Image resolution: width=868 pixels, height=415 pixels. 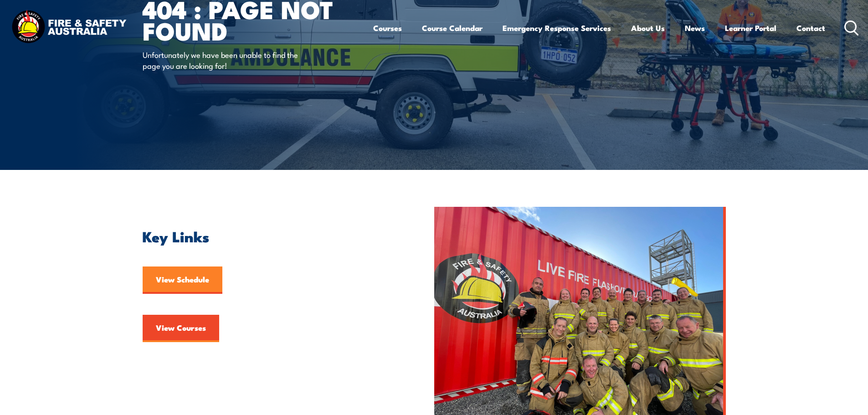 What do you see at coordinates (183, 280) in the screenshot?
I see `a: View Schedule` at bounding box center [183, 280].